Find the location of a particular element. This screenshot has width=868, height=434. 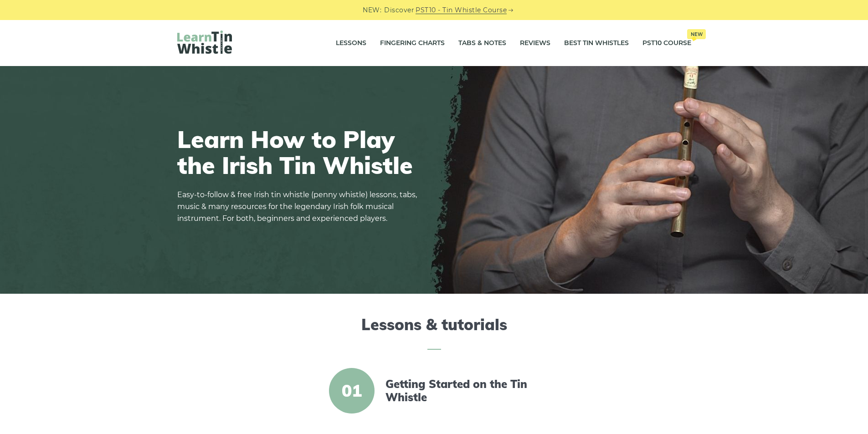

p: Easy-to-follow & free Irish tin whistle (penny whistle) lessons, tabs, music & many resources for... is located at coordinates (300, 207).